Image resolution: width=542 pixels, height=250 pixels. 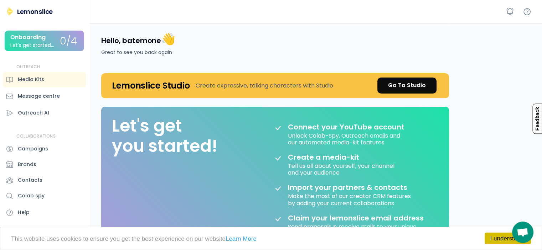 I want to click on div: Message centre, so click(x=39, y=96).